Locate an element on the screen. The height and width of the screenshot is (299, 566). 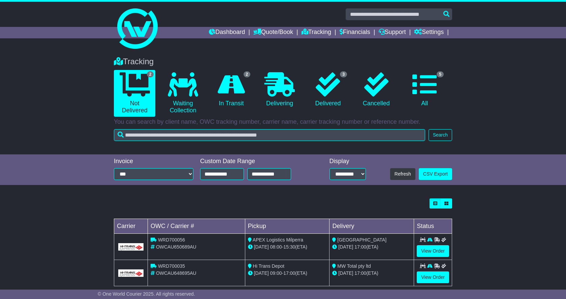
a: 2 Not Delivered is located at coordinates (134, 93).